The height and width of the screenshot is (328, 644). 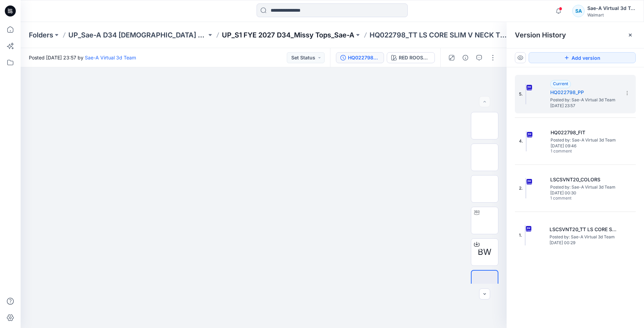 I want to click on button: Show Hidden Versions, so click(x=520, y=58).